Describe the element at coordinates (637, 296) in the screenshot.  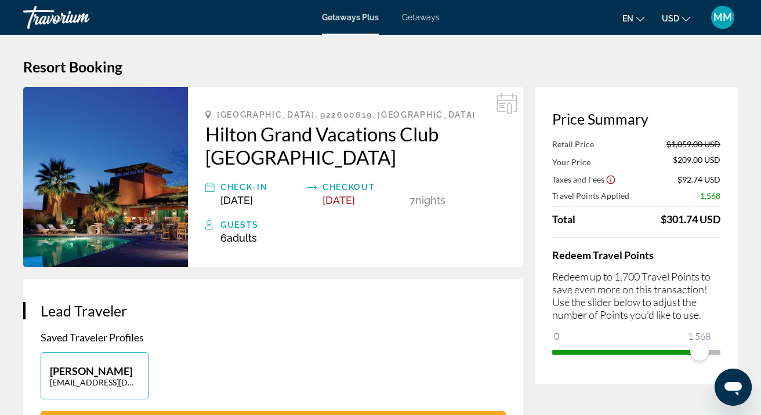
I see `p: Redeem up to 1,700 Travel Points to save even more on this transaction! Use the slider below to a...` at that location.